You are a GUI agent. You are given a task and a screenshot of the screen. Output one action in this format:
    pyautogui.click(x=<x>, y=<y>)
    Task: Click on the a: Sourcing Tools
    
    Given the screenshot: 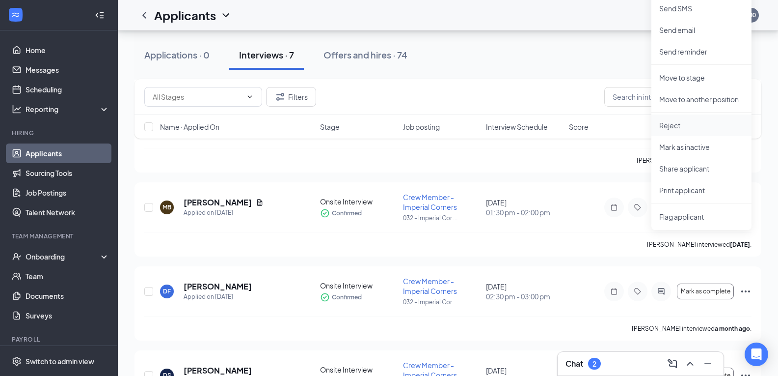 What is the action you would take?
    pyautogui.click(x=67, y=173)
    